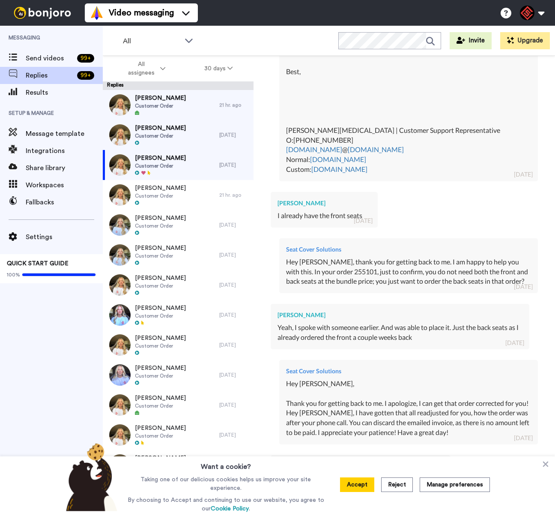  I want to click on button: Accept, so click(357, 485).